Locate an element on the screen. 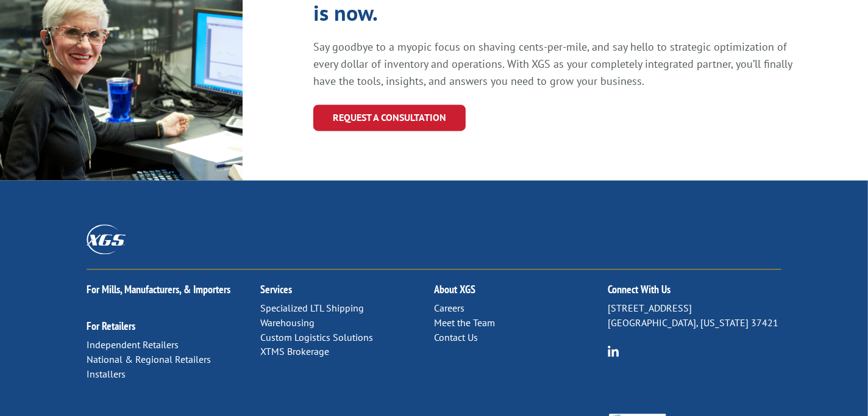 This screenshot has height=416, width=868. a: REQUEST A CONSULTATION is located at coordinates (389, 118).